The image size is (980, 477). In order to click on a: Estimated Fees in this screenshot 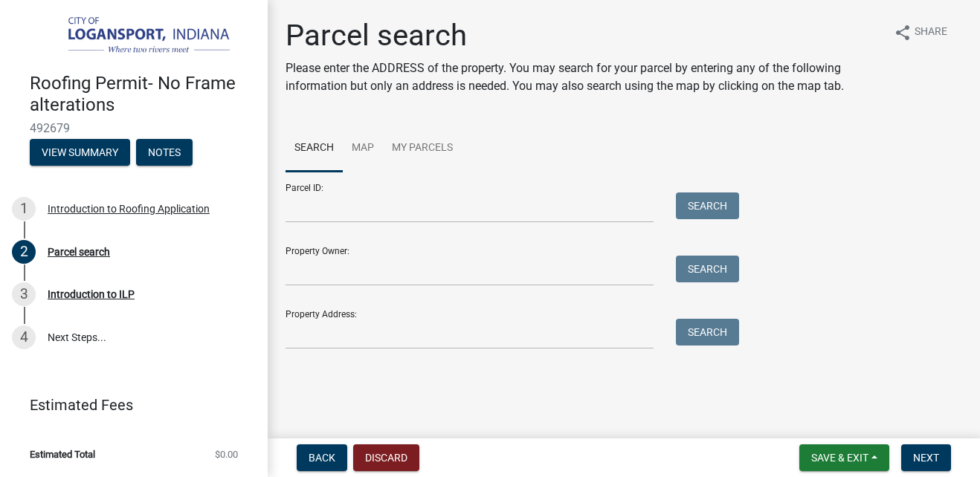, I will do `click(127, 405)`.